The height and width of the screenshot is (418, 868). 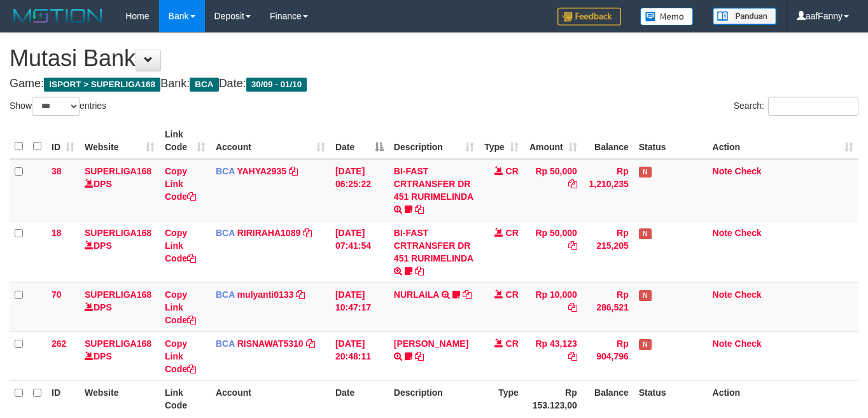 What do you see at coordinates (608, 356) in the screenshot?
I see `td: Rp 904,796` at bounding box center [608, 356].